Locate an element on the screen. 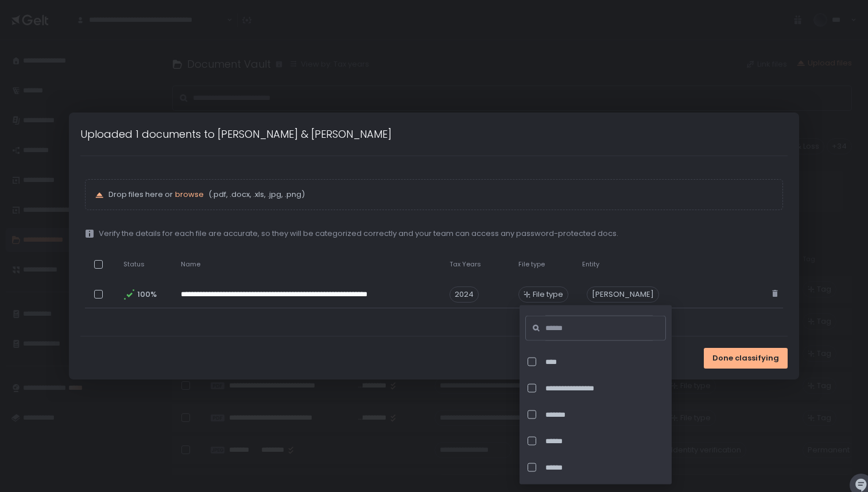 The width and height of the screenshot is (868, 492). span: Name is located at coordinates (190, 264).